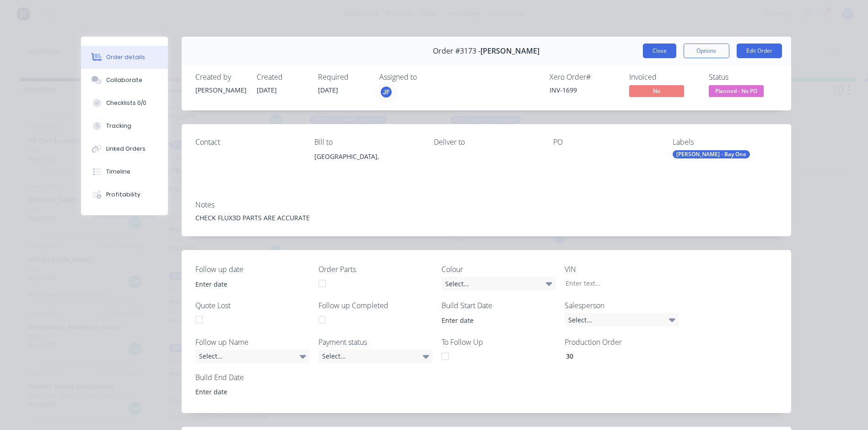  Describe the element at coordinates (657, 91) in the screenshot. I see `span: No` at that location.